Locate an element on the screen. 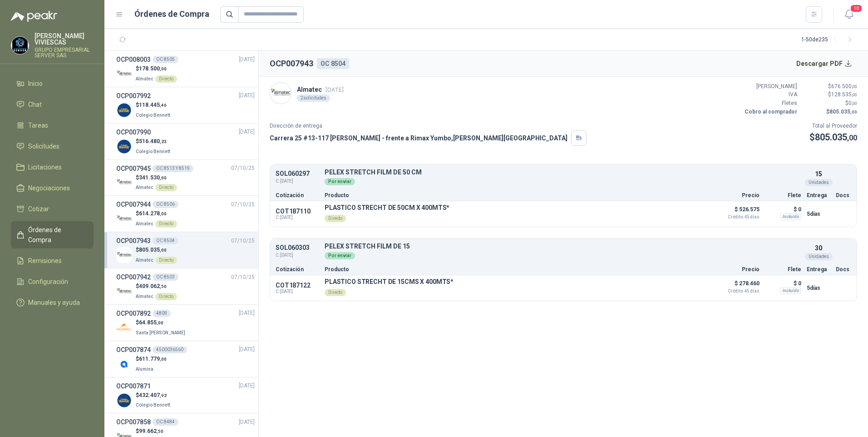 The height and width of the screenshot is (437, 868). h3: OCP007942 is located at coordinates (133, 277).